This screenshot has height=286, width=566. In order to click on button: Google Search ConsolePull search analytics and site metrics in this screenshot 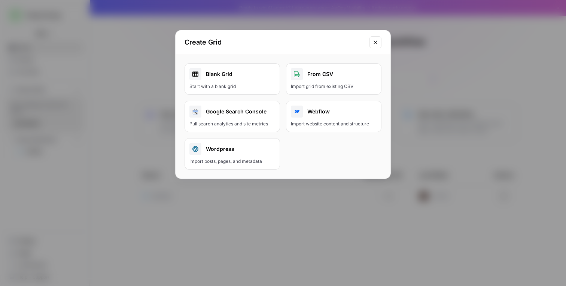, I will do `click(232, 116)`.